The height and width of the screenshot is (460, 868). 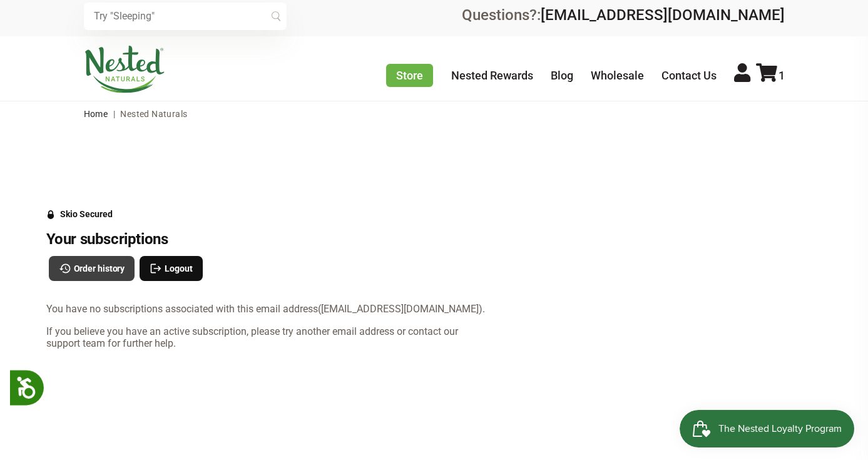 What do you see at coordinates (624, 15) in the screenshot?
I see `div: Questions?:` at bounding box center [624, 15].